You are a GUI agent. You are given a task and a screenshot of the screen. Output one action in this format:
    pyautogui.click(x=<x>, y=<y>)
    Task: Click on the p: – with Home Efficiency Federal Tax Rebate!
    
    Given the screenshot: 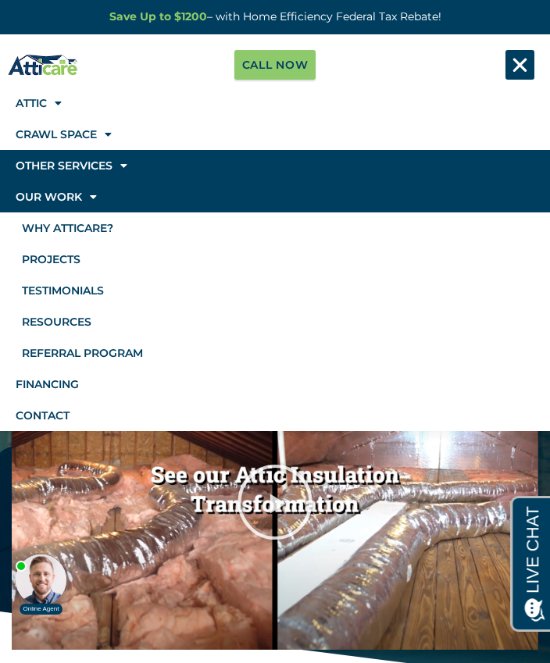 What is the action you would take?
    pyautogui.click(x=275, y=16)
    